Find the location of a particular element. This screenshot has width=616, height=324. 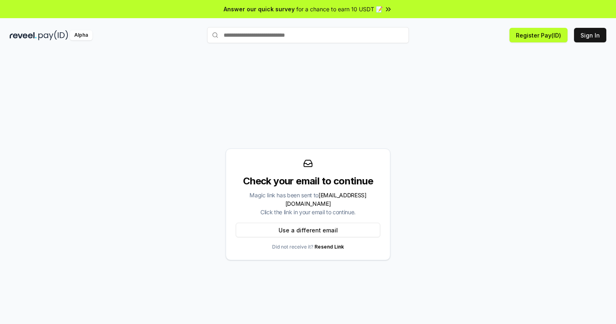

button: Use a different email is located at coordinates (308, 230).